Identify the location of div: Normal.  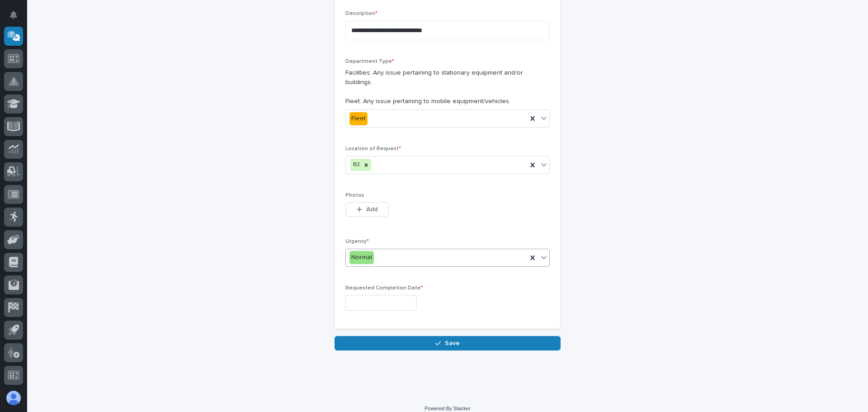
(362, 257).